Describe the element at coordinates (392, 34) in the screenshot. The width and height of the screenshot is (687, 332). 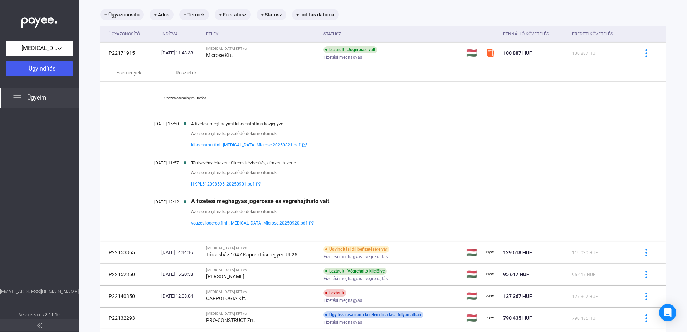
I see `th: Státusz` at that location.